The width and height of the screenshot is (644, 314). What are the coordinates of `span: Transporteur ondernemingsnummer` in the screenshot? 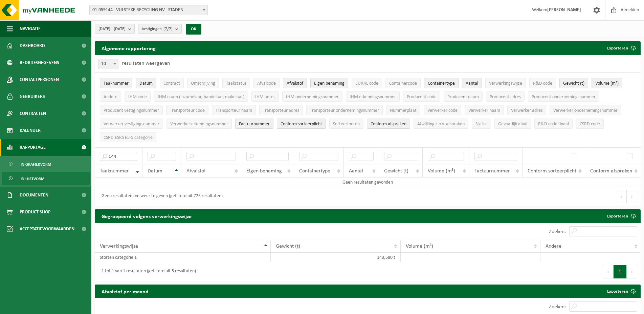 It's located at (345, 111).